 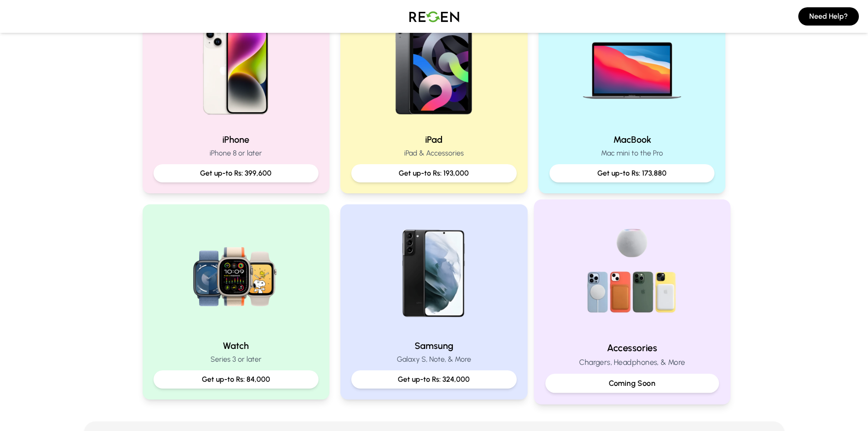 What do you see at coordinates (236, 380) in the screenshot?
I see `p: Get up-to Rs: 84,000` at bounding box center [236, 380].